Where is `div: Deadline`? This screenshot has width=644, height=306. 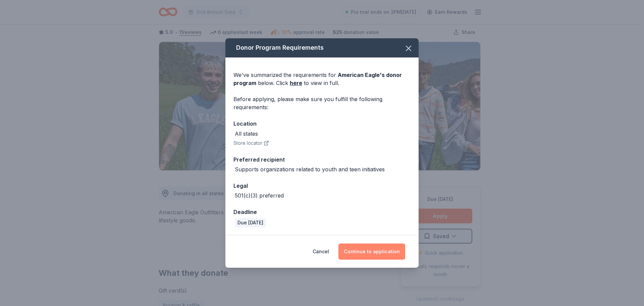
div: Deadline is located at coordinates (322, 212).